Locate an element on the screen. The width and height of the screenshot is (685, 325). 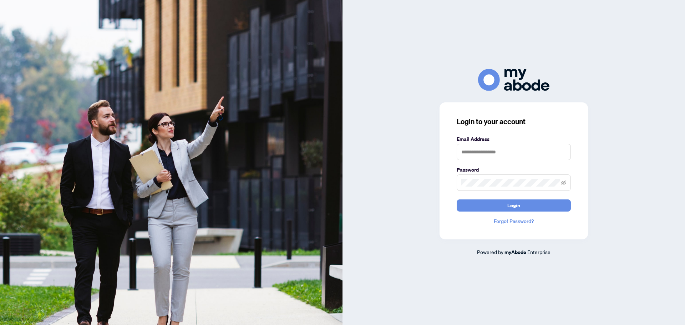
label: Email Address is located at coordinates (514, 139).